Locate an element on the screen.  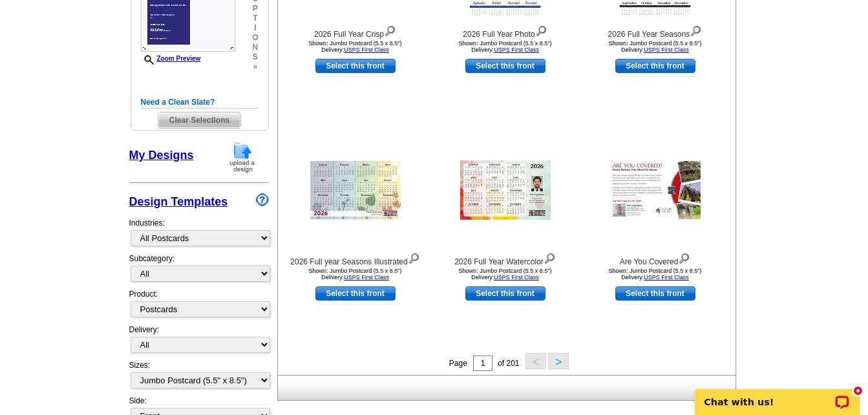
div: 2026 Full Year Seasons is located at coordinates (655, 31).